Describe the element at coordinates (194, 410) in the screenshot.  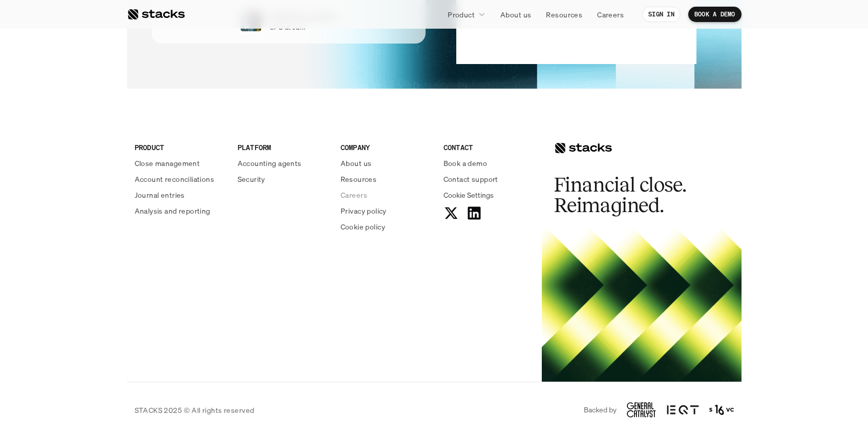
I see `p: STACKS 2025 © All rights reserved` at that location.